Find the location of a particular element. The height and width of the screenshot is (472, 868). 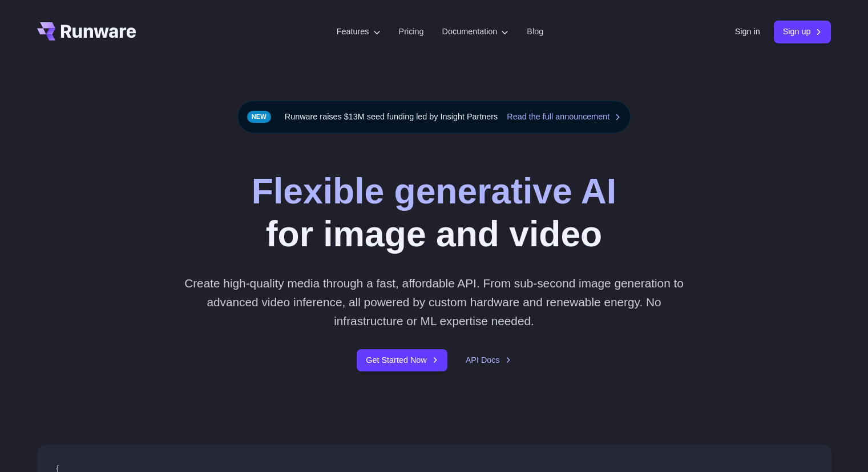

a: Go to / is located at coordinates (86, 32).